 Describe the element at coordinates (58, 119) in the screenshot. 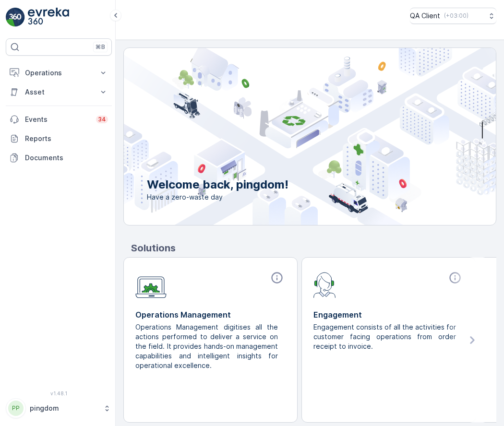

I see `a: Events34` at that location.